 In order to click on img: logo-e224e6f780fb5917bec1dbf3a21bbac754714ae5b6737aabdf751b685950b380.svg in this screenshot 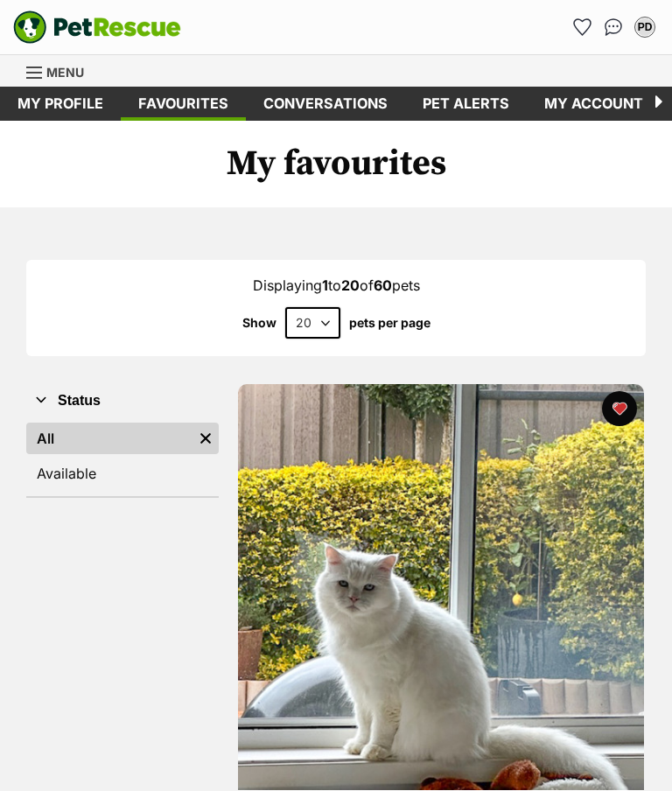, I will do `click(97, 28)`.